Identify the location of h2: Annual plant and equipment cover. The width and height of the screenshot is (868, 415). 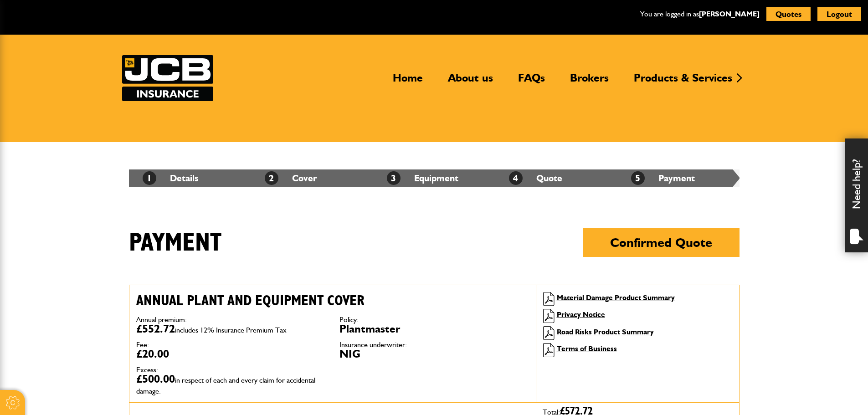
(333, 301).